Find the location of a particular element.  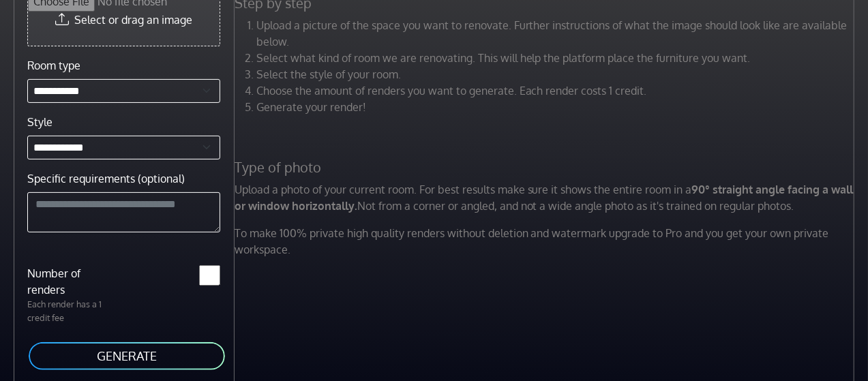

li: Choose the amount of renders you want to generate. Each render costs 1 credit. is located at coordinates (557, 91).